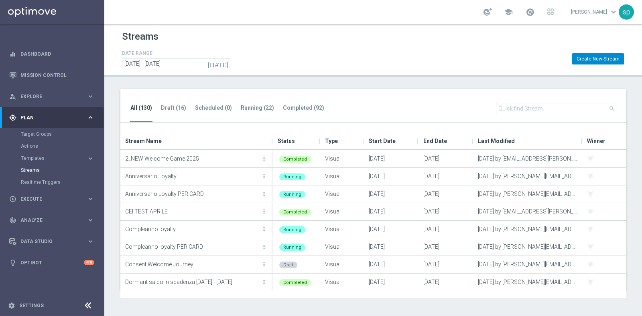 Image resolution: width=642 pixels, height=316 pixels. Describe the element at coordinates (612, 109) in the screenshot. I see `i: search` at that location.